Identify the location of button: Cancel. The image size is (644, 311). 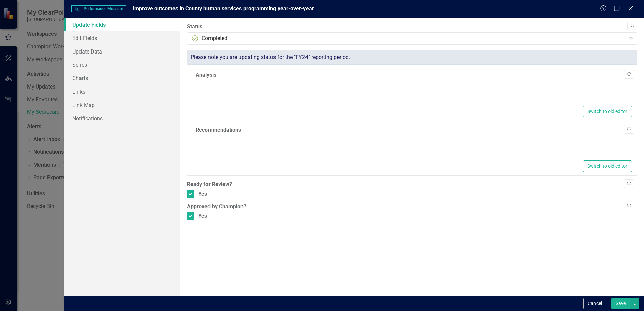
(595, 303).